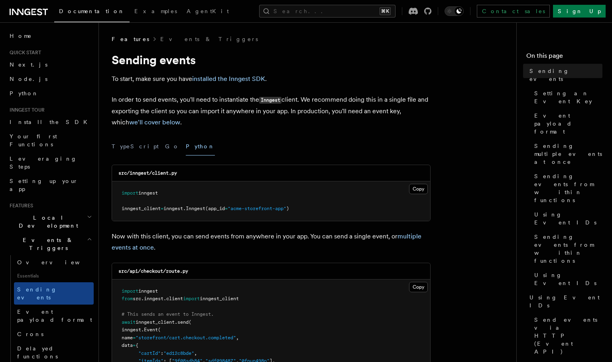 The width and height of the screenshot is (612, 362). What do you see at coordinates (50, 140) in the screenshot?
I see `a: Your first Functions` at bounding box center [50, 140].